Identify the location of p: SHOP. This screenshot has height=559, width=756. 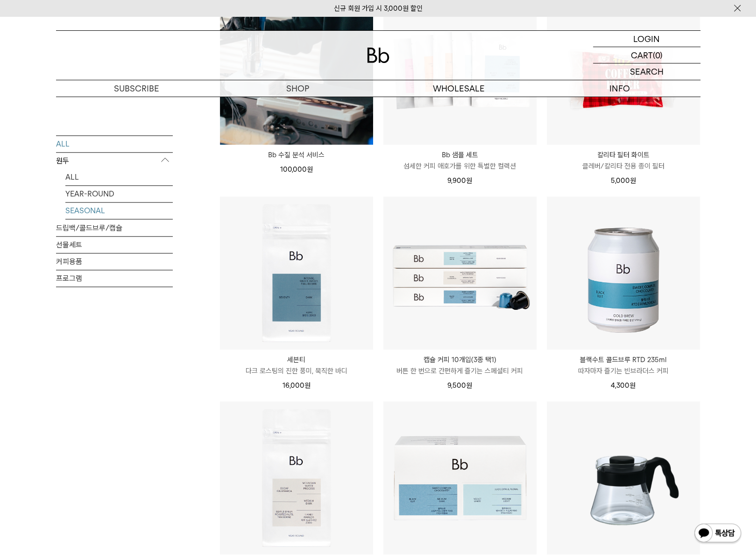
(297, 88).